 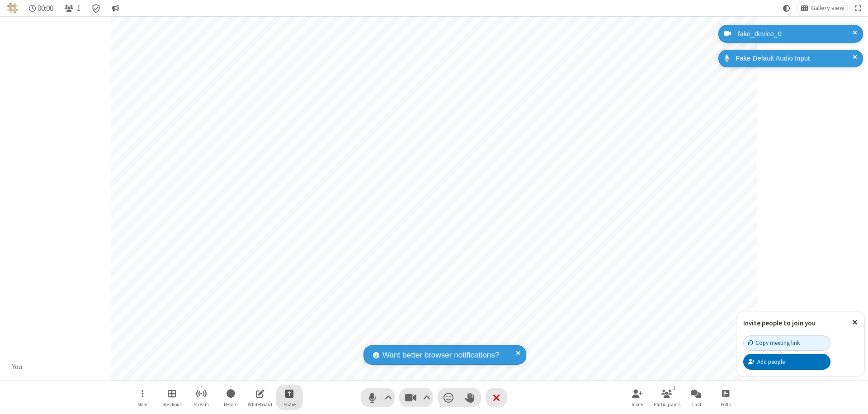 What do you see at coordinates (827, 8) in the screenshot?
I see `span: Gallery view` at bounding box center [827, 8].